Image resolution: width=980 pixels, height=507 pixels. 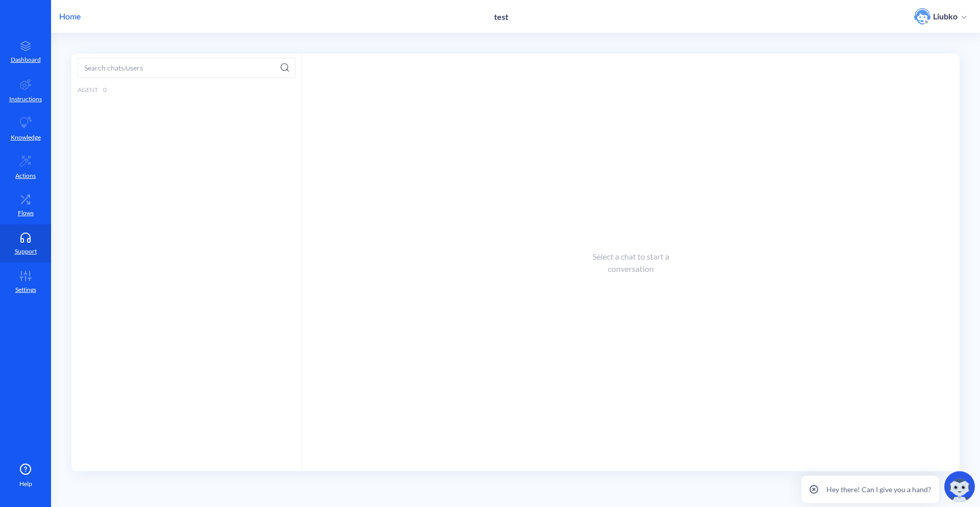 What do you see at coordinates (26, 251) in the screenshot?
I see `p: Support` at bounding box center [26, 251].